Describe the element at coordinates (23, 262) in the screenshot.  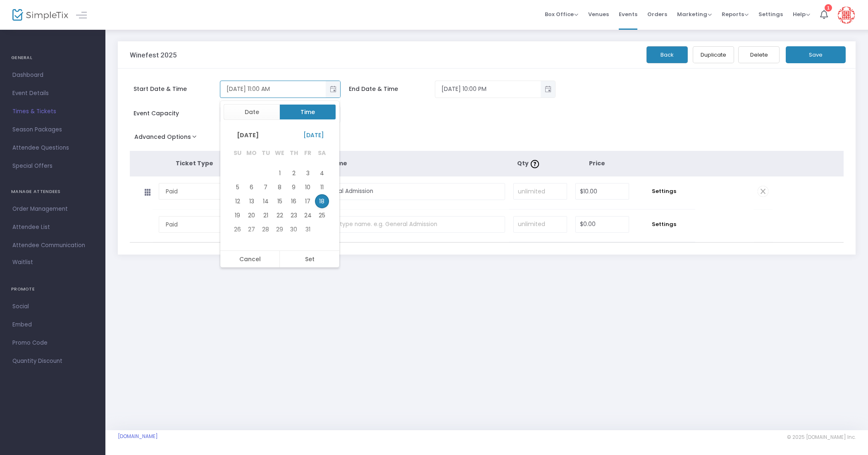
I see `span: Waitlist` at that location.